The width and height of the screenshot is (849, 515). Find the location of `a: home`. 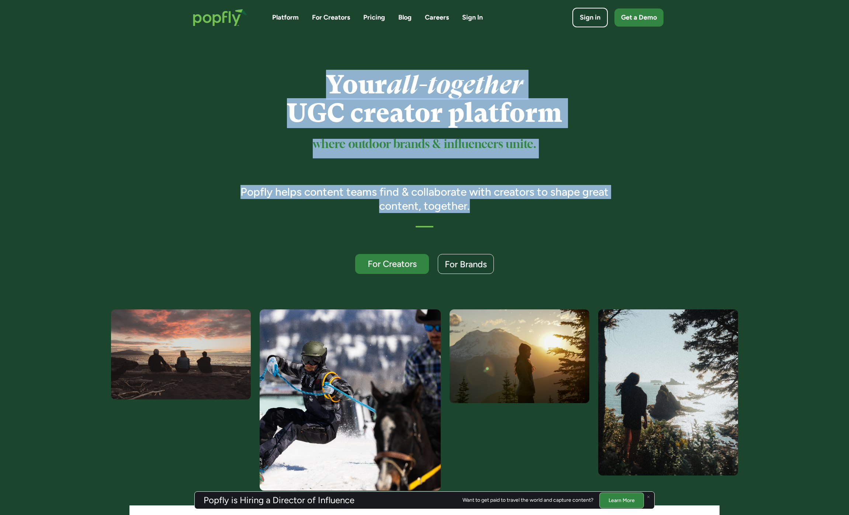

a: home is located at coordinates (220, 17).